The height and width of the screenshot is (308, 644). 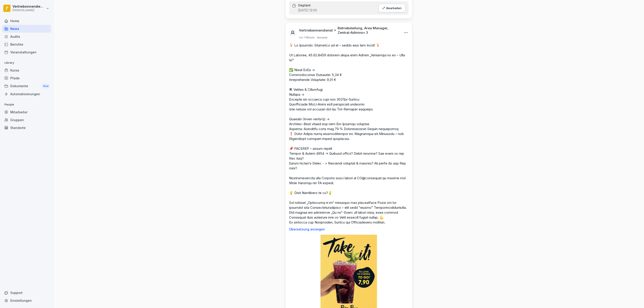 I want to click on a: DokumenteNew, so click(x=27, y=86).